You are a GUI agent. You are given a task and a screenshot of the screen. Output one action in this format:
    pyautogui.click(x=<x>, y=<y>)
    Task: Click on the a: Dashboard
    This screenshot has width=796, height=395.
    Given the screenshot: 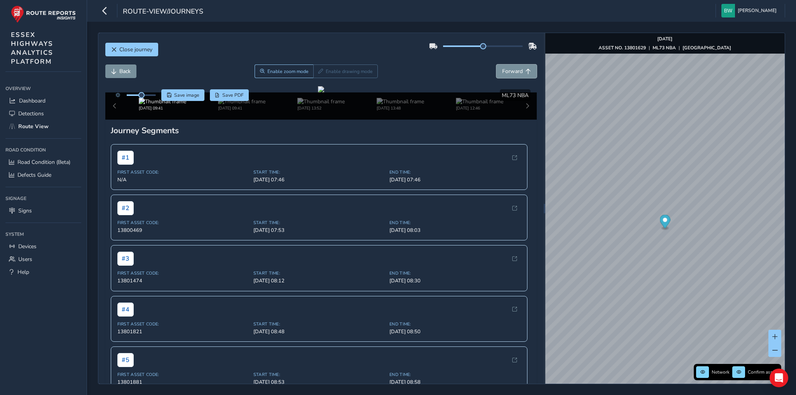 What is the action you would take?
    pyautogui.click(x=43, y=101)
    